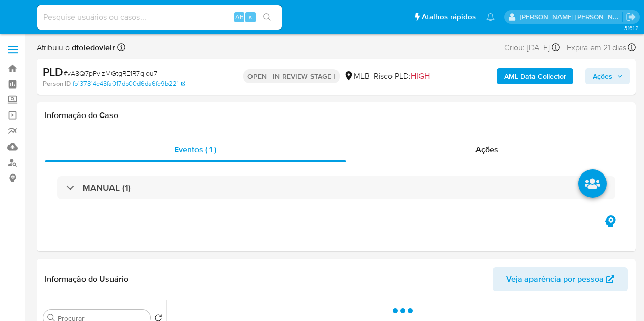 This screenshot has width=644, height=321. What do you see at coordinates (596, 48) in the screenshot?
I see `span: Expira em 21 dias` at bounding box center [596, 48].